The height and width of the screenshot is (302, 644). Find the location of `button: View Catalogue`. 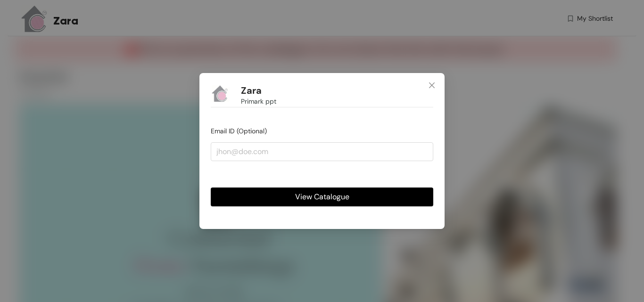

button: View Catalogue is located at coordinates (322, 198).